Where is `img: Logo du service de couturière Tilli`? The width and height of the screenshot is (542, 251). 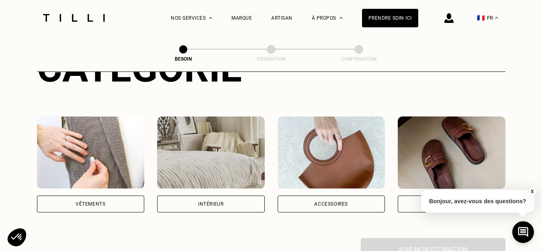
img: Logo du service de couturière Tilli is located at coordinates (74, 18).